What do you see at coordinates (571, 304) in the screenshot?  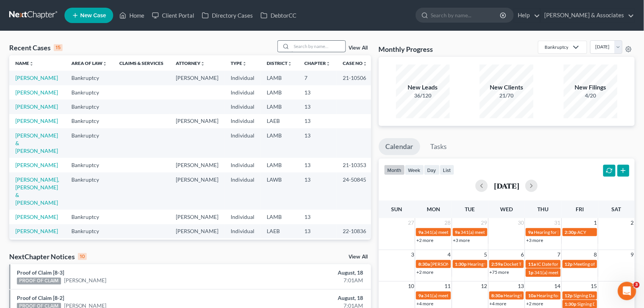 I see `span: 1:30p` at bounding box center [571, 304].